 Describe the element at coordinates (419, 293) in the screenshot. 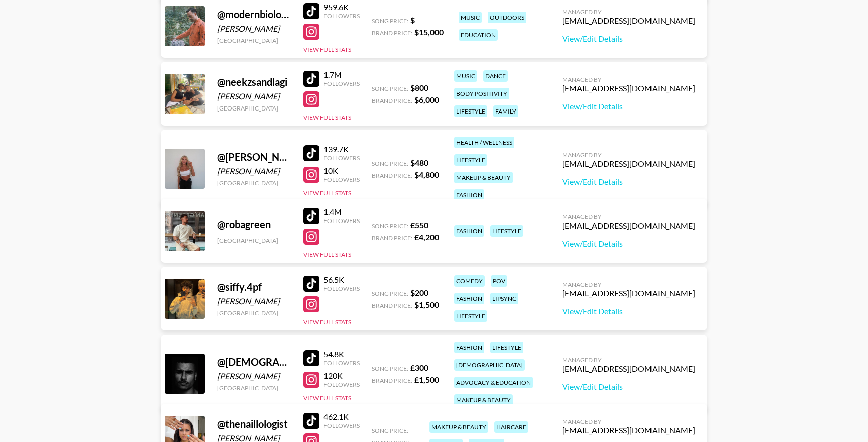

I see `strong: $ 200` at that location.